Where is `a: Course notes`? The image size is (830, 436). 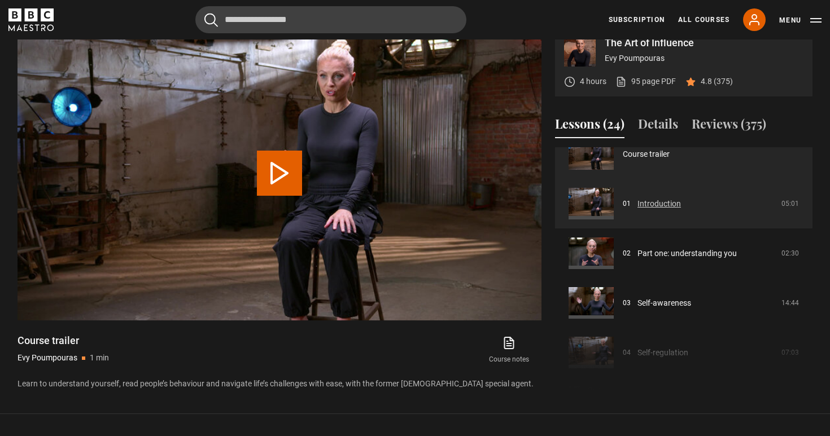
a: Course notes is located at coordinates (509, 351).